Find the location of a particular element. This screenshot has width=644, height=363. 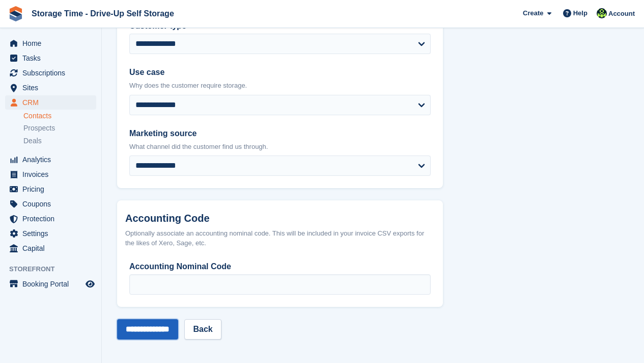

span: Sites is located at coordinates (53, 88).